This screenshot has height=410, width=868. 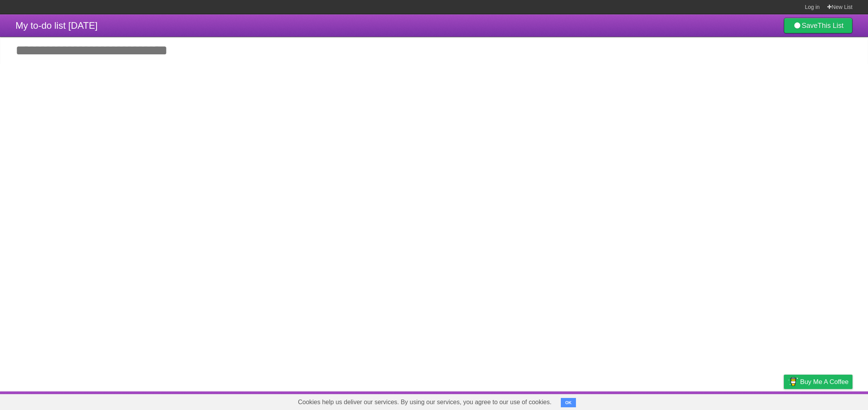 I want to click on a: Buy me a coffee, so click(x=818, y=381).